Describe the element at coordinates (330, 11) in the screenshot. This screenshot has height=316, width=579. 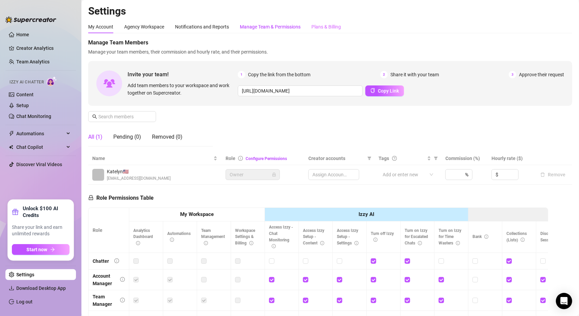
I see `h2: Settings` at that location.